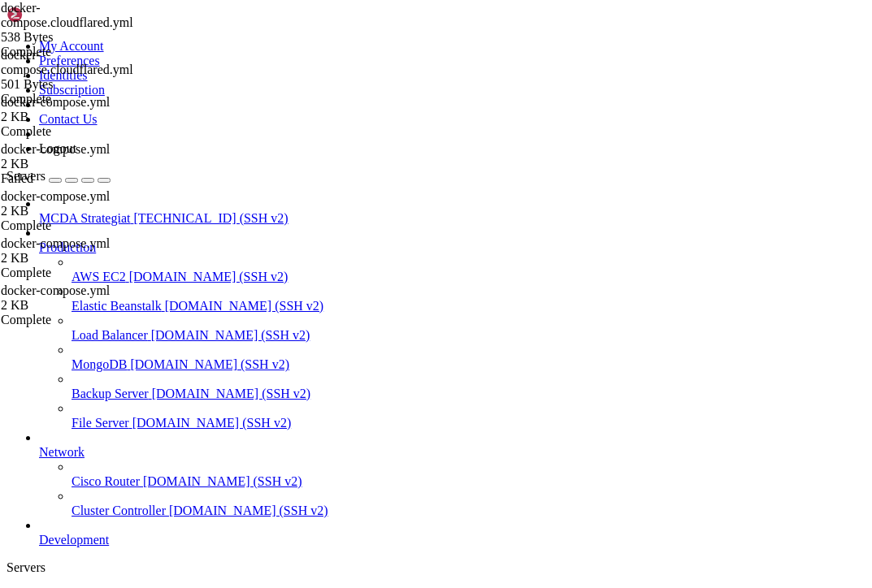  Describe the element at coordinates (82, 179) in the screenshot. I see `div: Failed` at that location.